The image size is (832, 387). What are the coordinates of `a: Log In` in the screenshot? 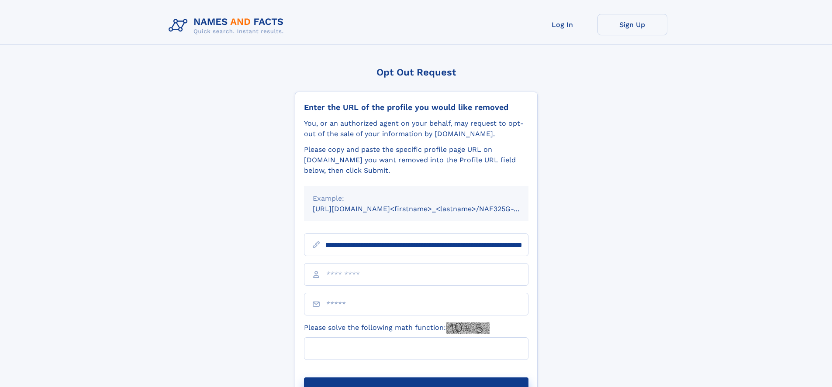 It's located at (562, 24).